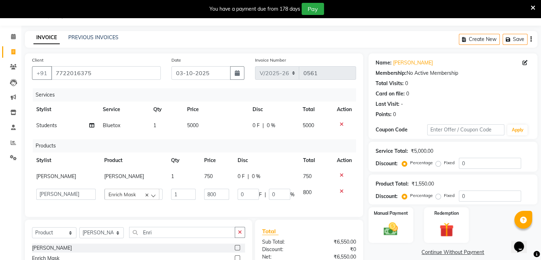 The height and width of the screenshot is (260, 541). I want to click on div: Services, so click(197, 95).